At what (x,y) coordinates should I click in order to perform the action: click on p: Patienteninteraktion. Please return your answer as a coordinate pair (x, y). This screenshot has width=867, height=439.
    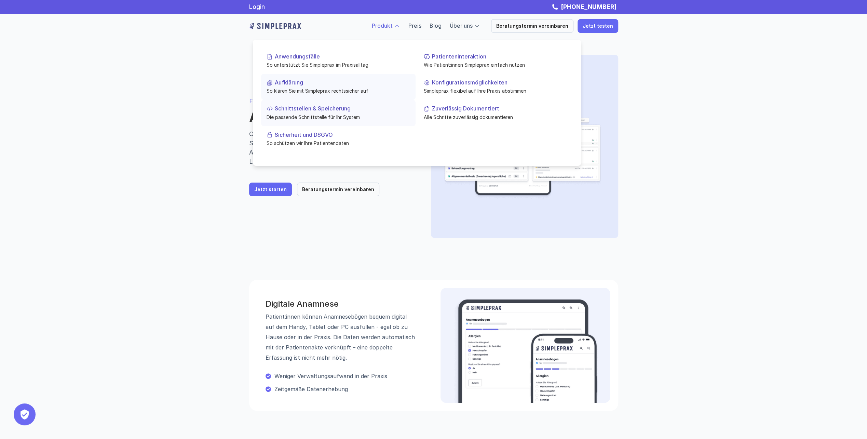
    Looking at the image, I should click on (500, 56).